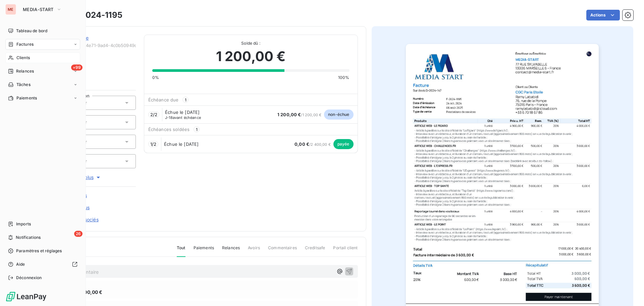 Image resolution: width=644 pixels, height=306 pixels. Describe the element at coordinates (344, 78) in the screenshot. I see `span: 100%` at that location.